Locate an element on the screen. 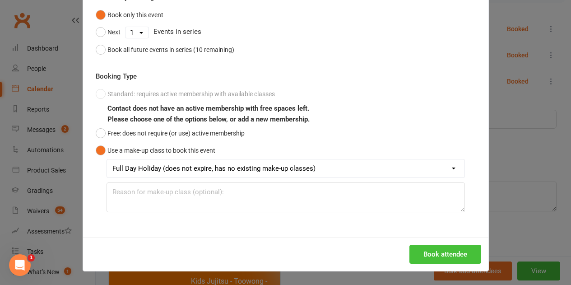 The image size is (571, 285). button: Free: does not require (or use) active membership is located at coordinates (170, 133).